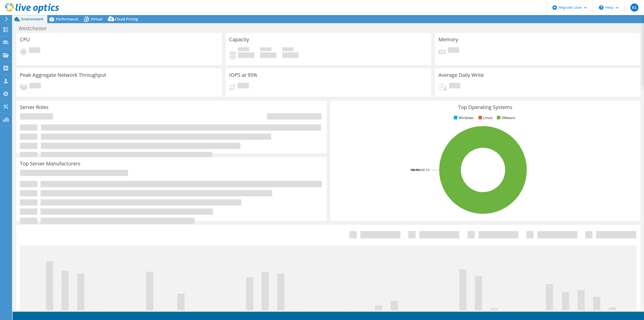 This screenshot has width=644, height=320. Describe the element at coordinates (601, 7) in the screenshot. I see `svg: \n` at that location.